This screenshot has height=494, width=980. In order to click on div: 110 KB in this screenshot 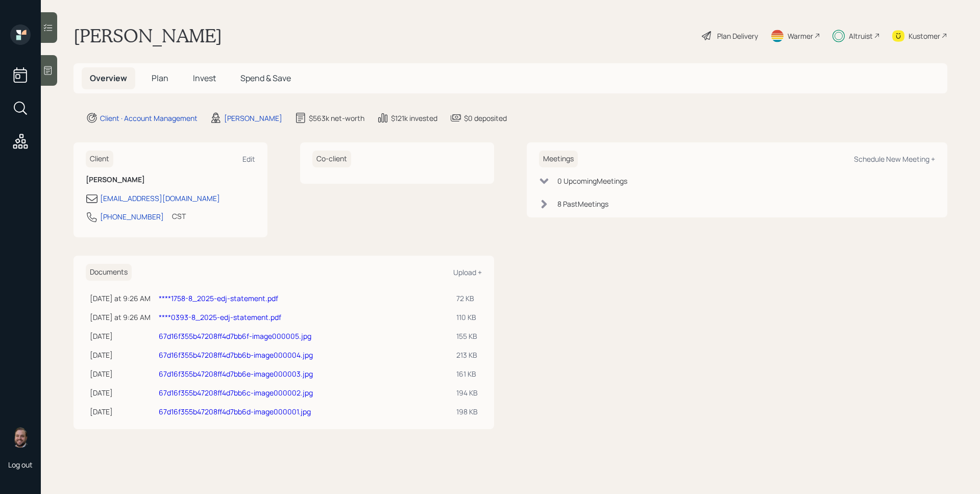, I will do `click(467, 317)`.